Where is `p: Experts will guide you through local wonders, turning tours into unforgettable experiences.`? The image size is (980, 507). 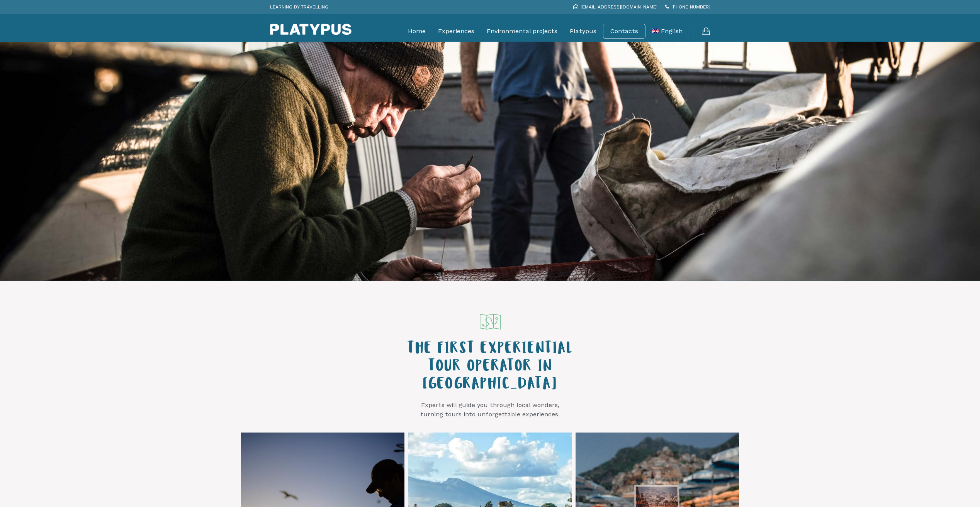
p: Experts will guide you through local wonders, turning tours into unforgettable experiences. is located at coordinates (490, 410).